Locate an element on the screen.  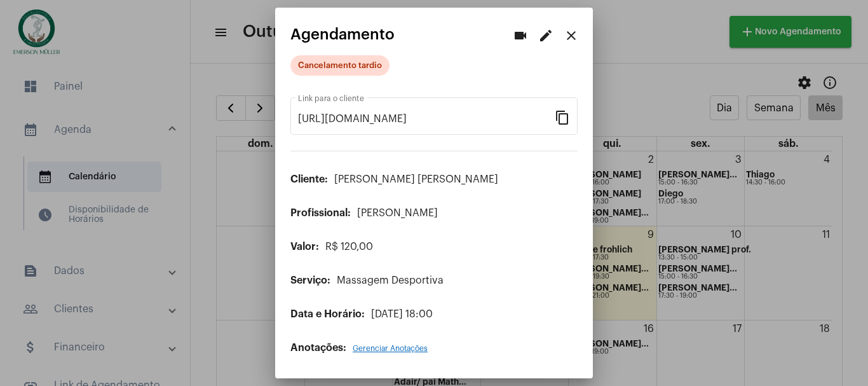
span: Cliente: is located at coordinates (309, 180).